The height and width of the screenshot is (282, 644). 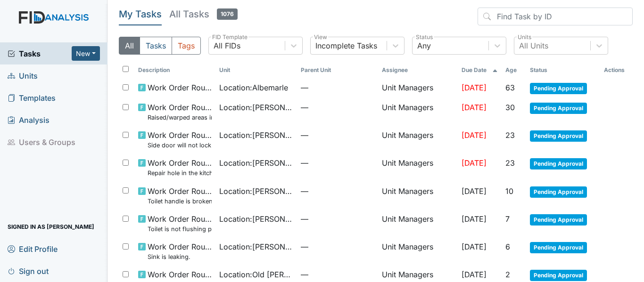 What do you see at coordinates (40, 54) in the screenshot?
I see `a: Tasks` at bounding box center [40, 54].